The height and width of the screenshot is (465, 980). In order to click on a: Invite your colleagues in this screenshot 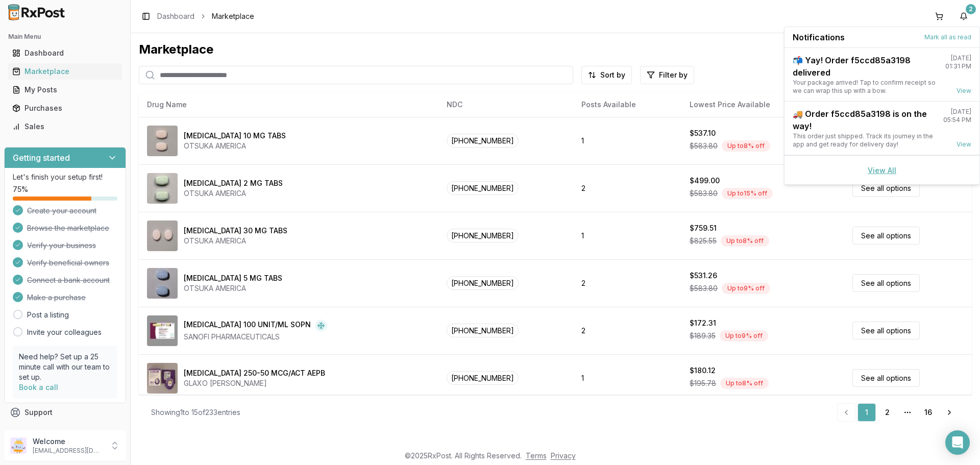, I will do `click(64, 333)`.